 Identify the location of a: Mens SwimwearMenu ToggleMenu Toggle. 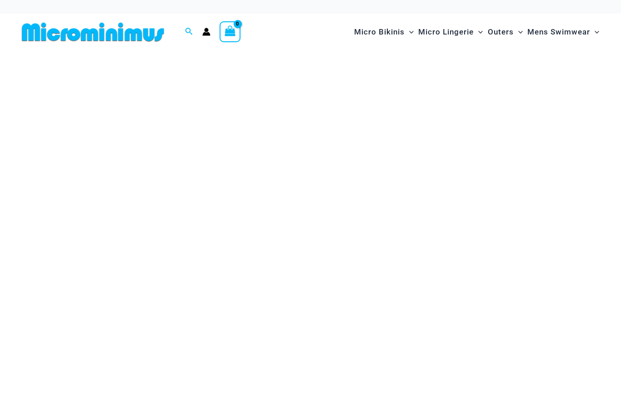
(563, 32).